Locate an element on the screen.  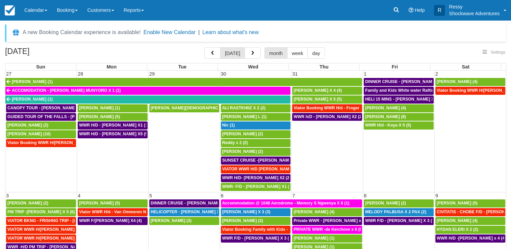
span: 1 is located at coordinates (365, 74).